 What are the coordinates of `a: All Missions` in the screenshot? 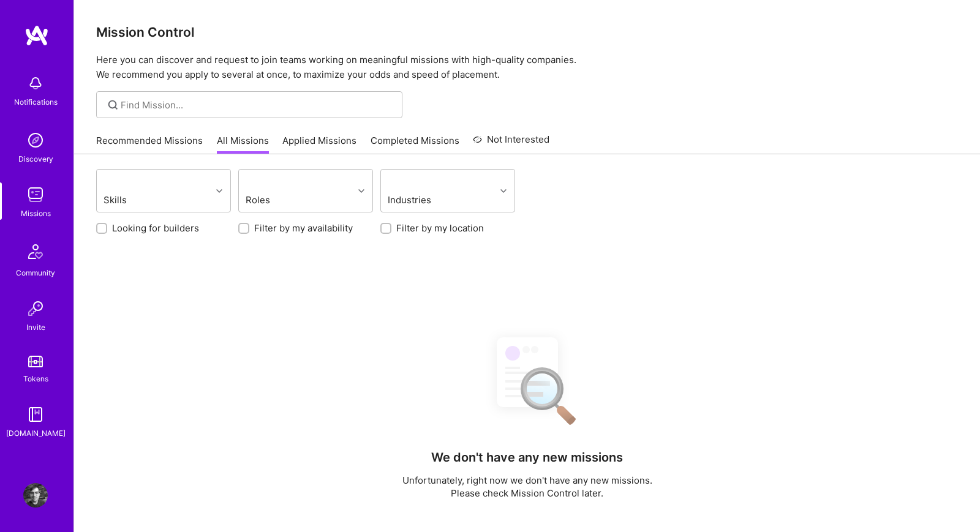 It's located at (242, 144).